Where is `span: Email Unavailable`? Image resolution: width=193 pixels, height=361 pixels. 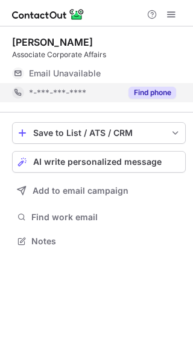 span: Email Unavailable is located at coordinates (64, 73).